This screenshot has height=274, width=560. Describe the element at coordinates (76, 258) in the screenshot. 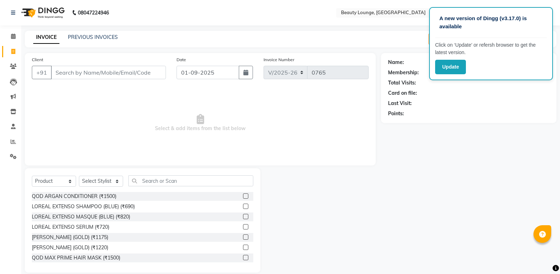

I see `div: QOD MAX PRIME HAIR MASK (₹1500)` at that location.